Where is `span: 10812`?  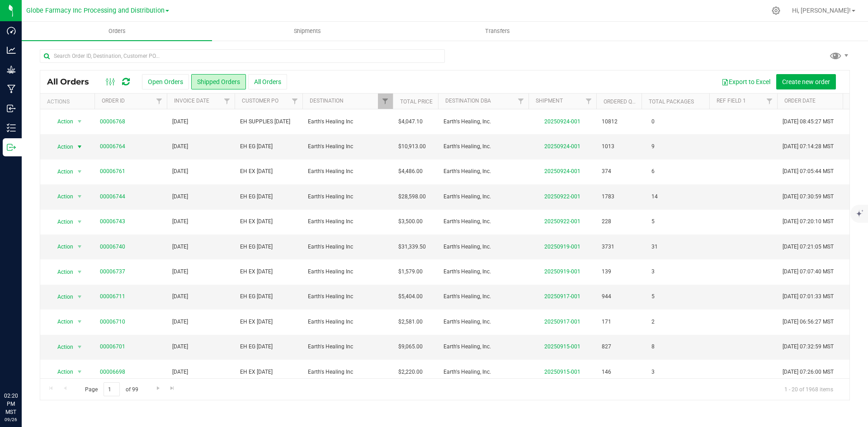 span: 10812 is located at coordinates (610, 122).